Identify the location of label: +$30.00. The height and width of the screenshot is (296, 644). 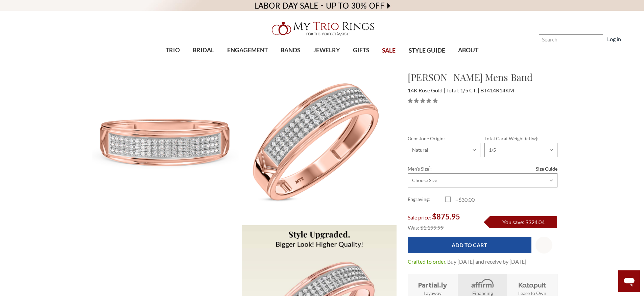
(464, 200).